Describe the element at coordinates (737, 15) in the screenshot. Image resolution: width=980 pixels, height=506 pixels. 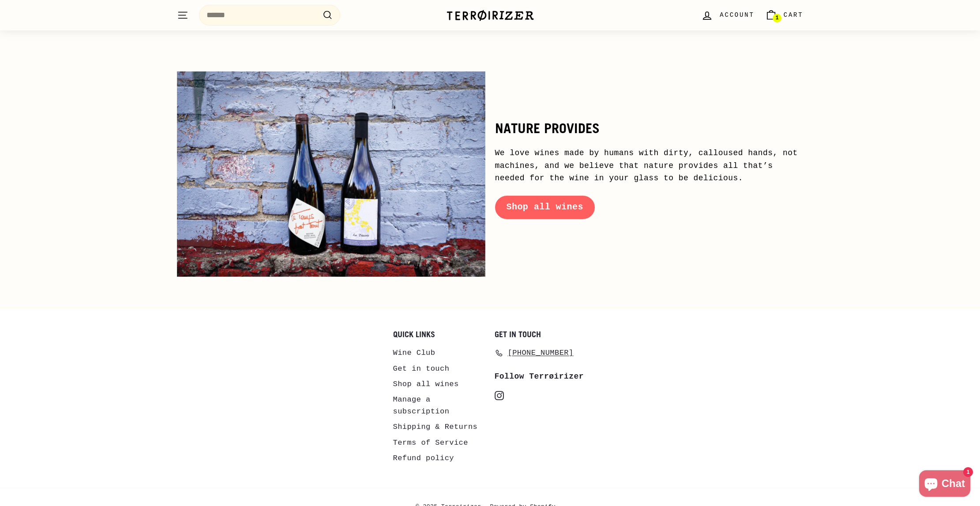
I see `span: Account` at that location.